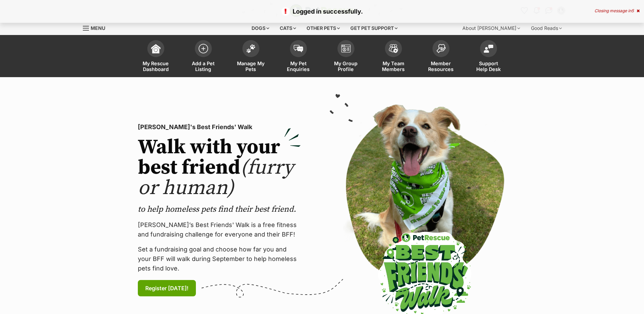 The image size is (644, 314). What do you see at coordinates (489, 48) in the screenshot?
I see `img: help-desk-icon-fdf02630f3aa405de69fd3d07c3f3aa587a6932b1a1747fa1d2bba05be0121f9.svg` at bounding box center [489, 48].